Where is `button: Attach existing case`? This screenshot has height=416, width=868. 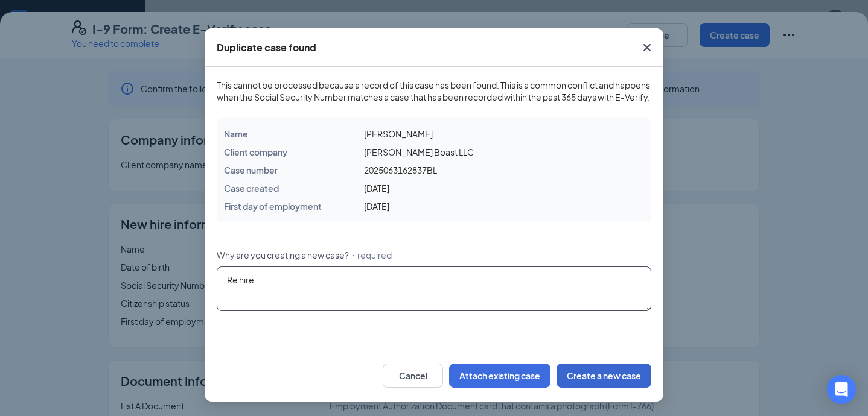
button: Attach existing case is located at coordinates (500, 375).